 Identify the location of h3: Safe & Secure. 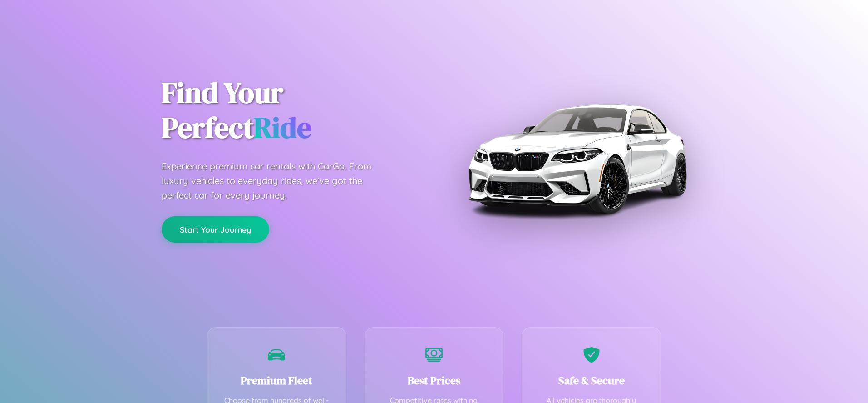
(591, 380).